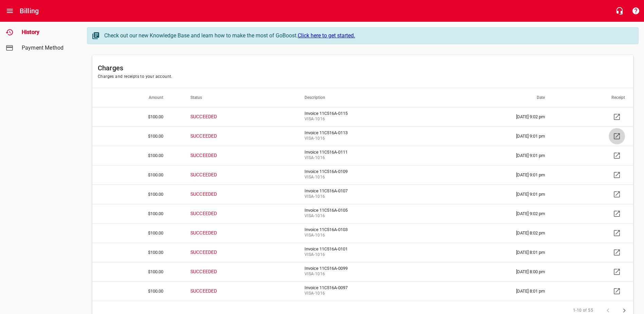 Image resolution: width=644 pixels, height=314 pixels. What do you see at coordinates (137, 98) in the screenshot?
I see `th: Amount` at bounding box center [137, 98].